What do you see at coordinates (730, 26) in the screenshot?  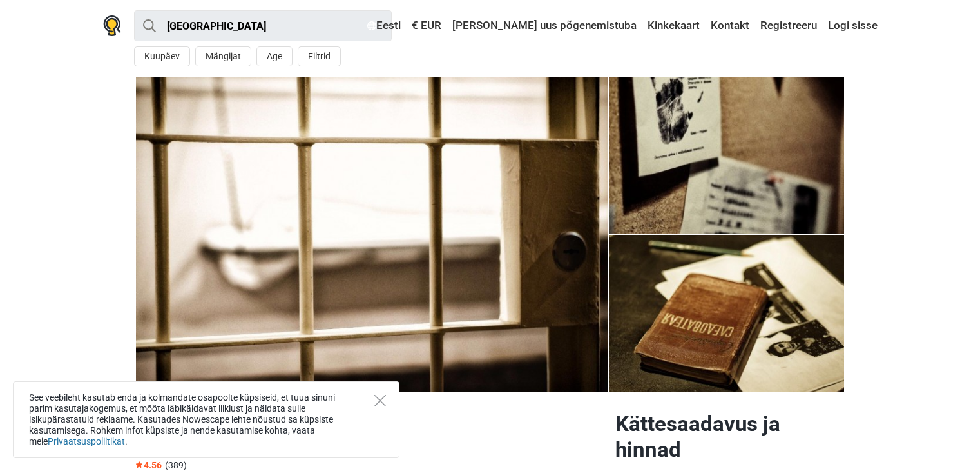 I see `a: Kontakt` at bounding box center [730, 26].